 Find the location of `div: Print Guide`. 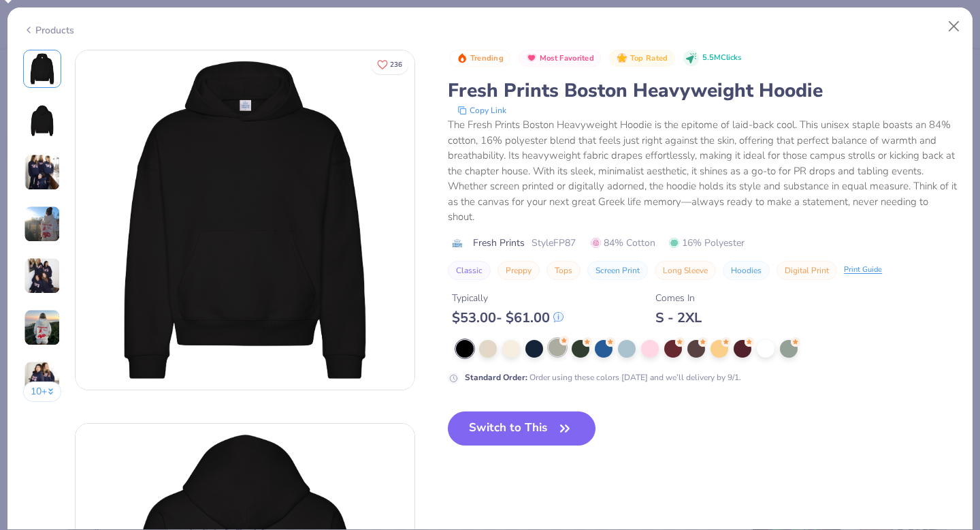

div: Print Guide is located at coordinates (863, 270).